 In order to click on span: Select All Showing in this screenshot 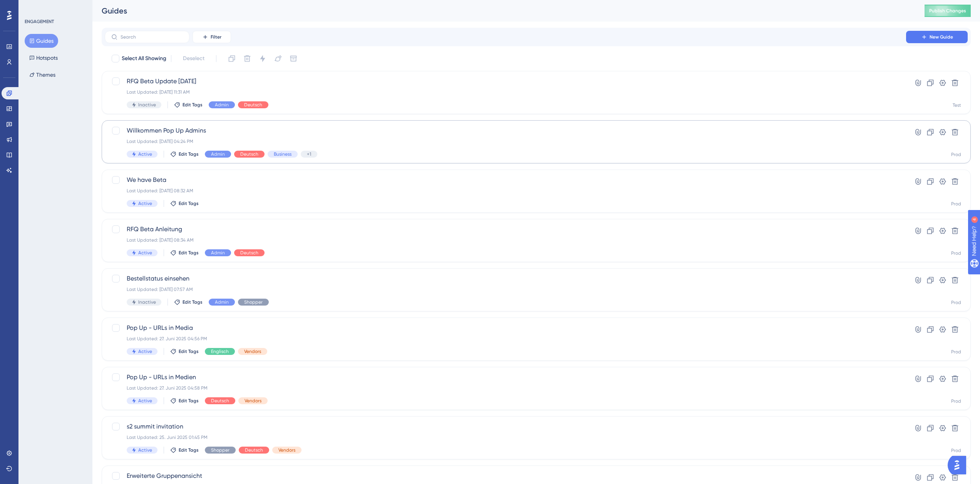, I will do `click(144, 59)`.